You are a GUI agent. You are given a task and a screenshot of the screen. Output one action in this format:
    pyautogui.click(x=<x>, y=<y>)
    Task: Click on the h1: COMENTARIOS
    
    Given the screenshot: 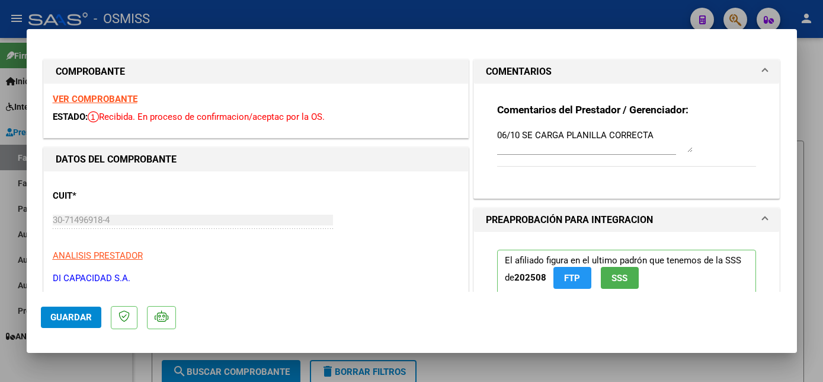 What is the action you would take?
    pyautogui.click(x=518, y=72)
    